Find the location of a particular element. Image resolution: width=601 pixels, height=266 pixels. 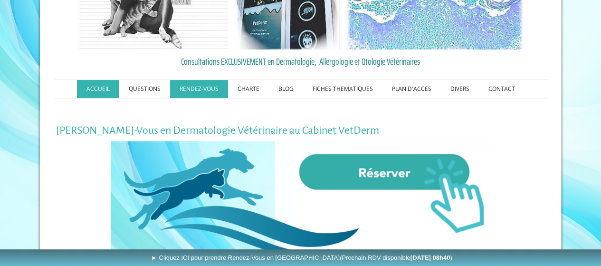

a: RENDEZ-VOUS is located at coordinates (199, 89).